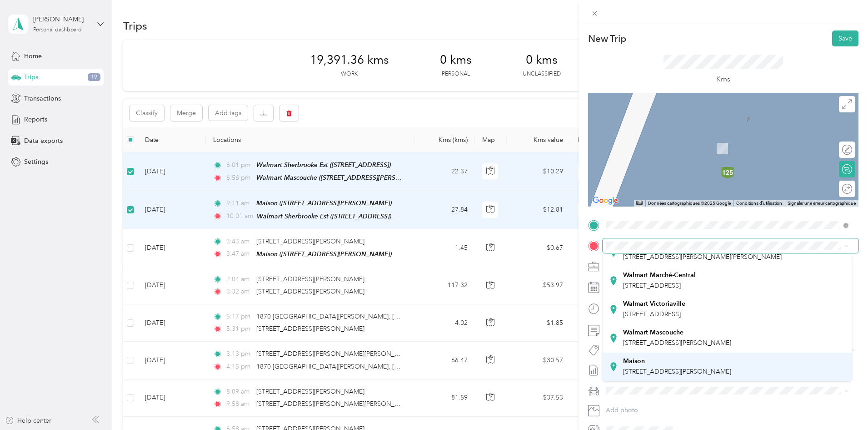 This screenshot has width=868, height=430. What do you see at coordinates (822, 202) in the screenshot?
I see `a: Signaler une erreur cartographique` at bounding box center [822, 202].